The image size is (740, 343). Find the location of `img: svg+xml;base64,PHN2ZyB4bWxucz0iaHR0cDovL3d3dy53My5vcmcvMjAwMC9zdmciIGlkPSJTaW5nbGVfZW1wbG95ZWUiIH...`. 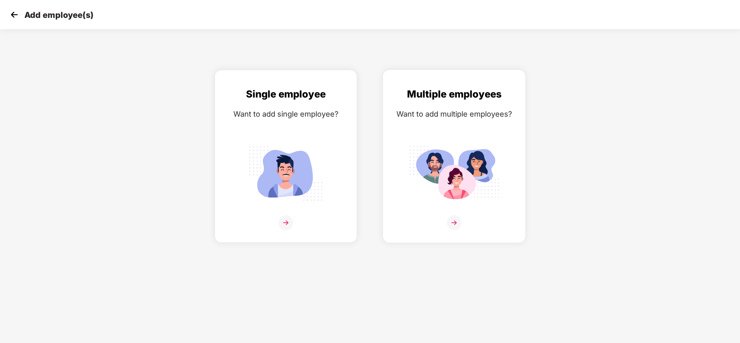

img: svg+xml;base64,PHN2ZyB4bWxucz0iaHR0cDovL3d3dy53My5vcmcvMjAwMC9zdmciIGlkPSJTaW5nbGVfZW1wbG95ZWUiIH... is located at coordinates (286, 174).